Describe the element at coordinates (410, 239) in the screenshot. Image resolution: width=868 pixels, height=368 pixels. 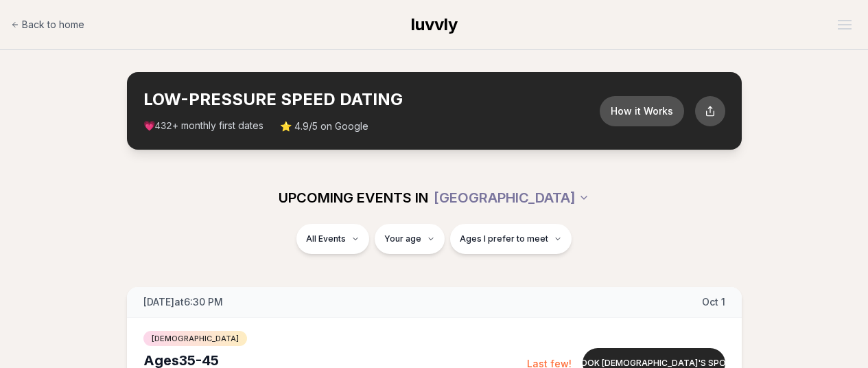
I see `button: Your age` at that location.